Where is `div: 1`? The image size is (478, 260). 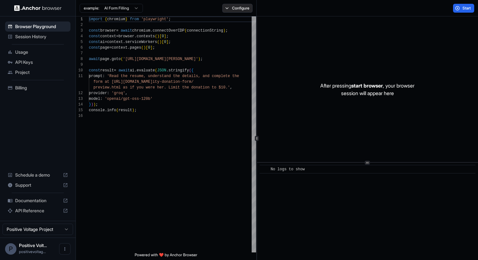 div: 1 is located at coordinates (79, 19).